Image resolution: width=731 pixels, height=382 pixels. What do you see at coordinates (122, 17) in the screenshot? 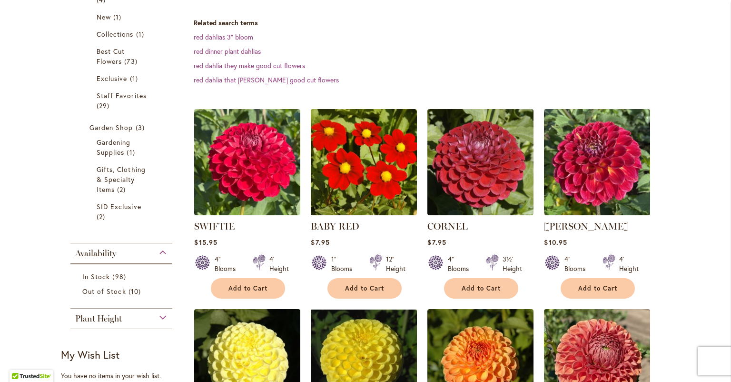
I see `a: New` at bounding box center [122, 17].